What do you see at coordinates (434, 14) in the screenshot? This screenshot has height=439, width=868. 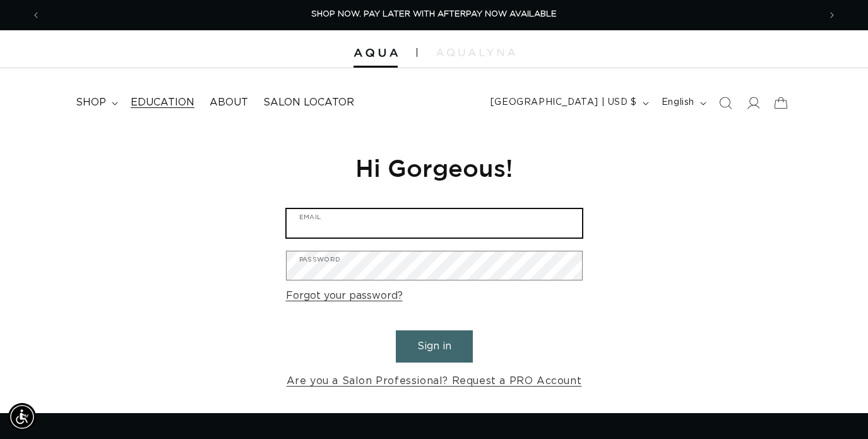 I see `span: SHOP NOW. PAY LATER WITH AFTERPAY NOW AVAILABLE` at bounding box center [434, 14].